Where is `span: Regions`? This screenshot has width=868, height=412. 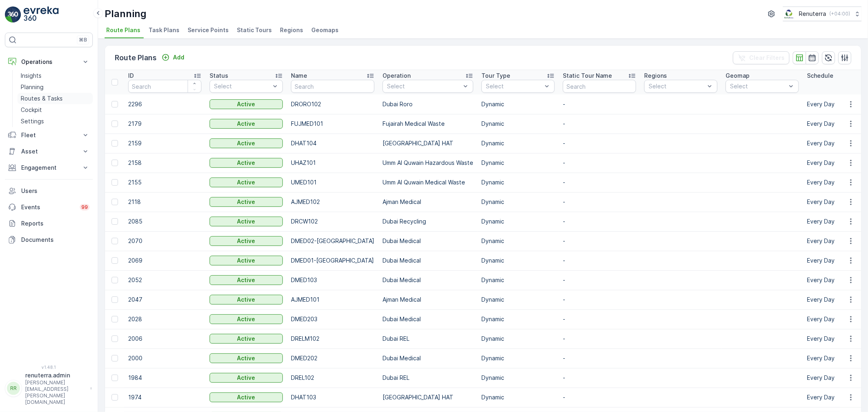 span: Regions is located at coordinates (291, 30).